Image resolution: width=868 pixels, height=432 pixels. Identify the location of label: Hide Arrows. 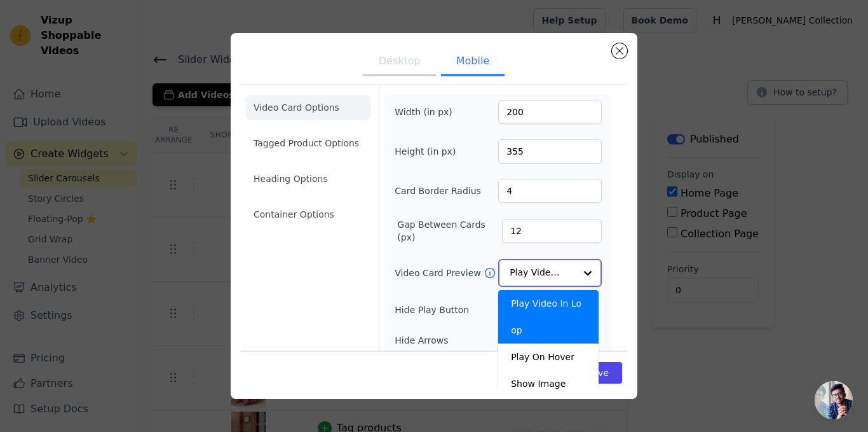
(463, 341).